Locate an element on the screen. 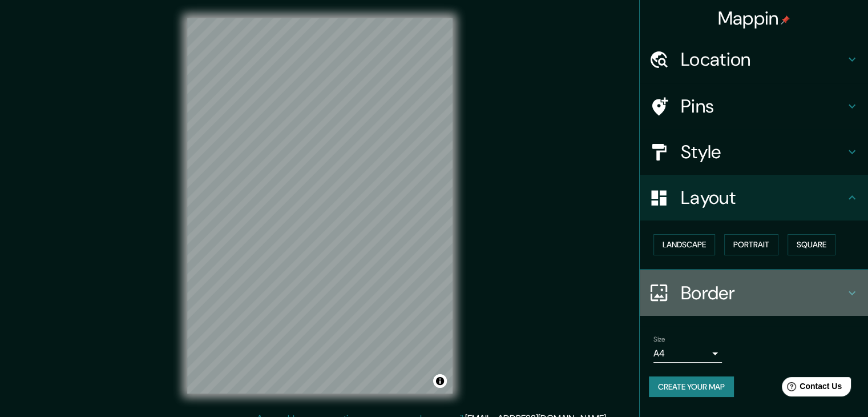  div: Layout is located at coordinates (754, 198).